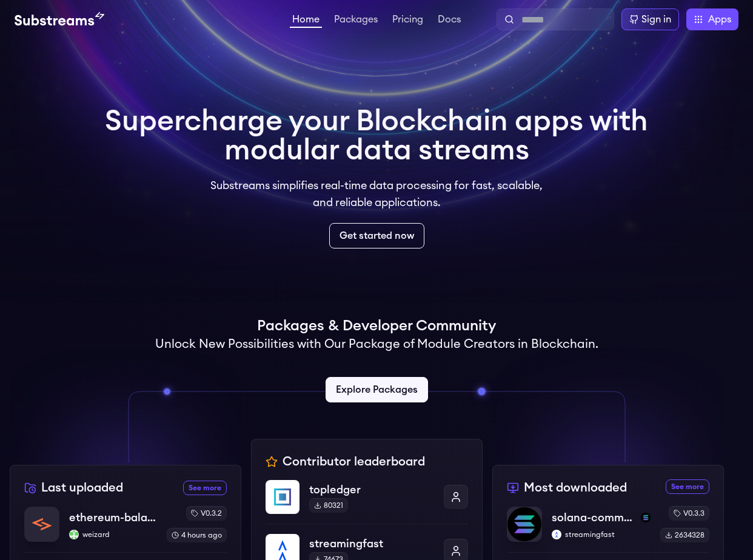 This screenshot has width=753, height=560. Describe the element at coordinates (113, 517) in the screenshot. I see `p: ethereum-balancer-v2` at that location.